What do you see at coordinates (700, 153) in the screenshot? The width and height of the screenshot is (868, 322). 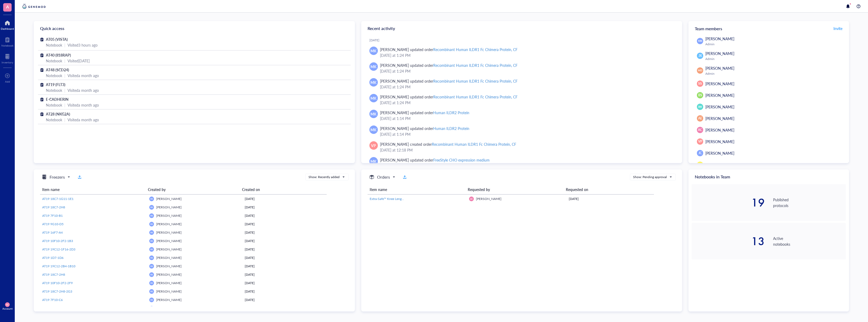 I see `span: JC` at bounding box center [700, 153].